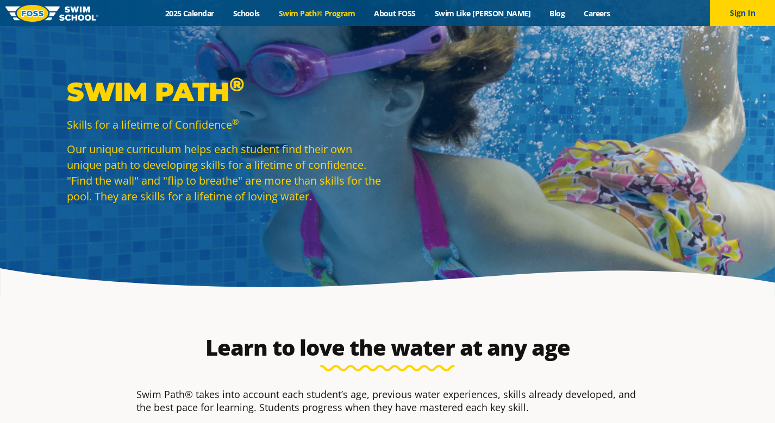  Describe the element at coordinates (52, 13) in the screenshot. I see `img: FOSS Swim School Logo` at that location.